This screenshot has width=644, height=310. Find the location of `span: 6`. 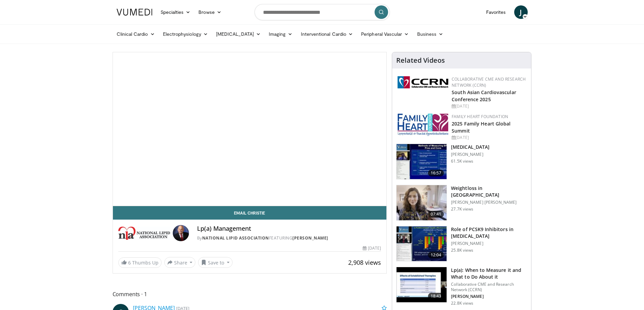

span: 6 is located at coordinates (129, 263).